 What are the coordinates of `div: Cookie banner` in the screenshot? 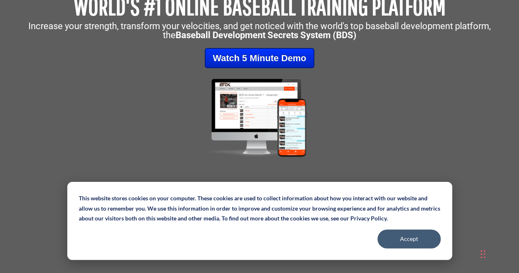 It's located at (260, 221).